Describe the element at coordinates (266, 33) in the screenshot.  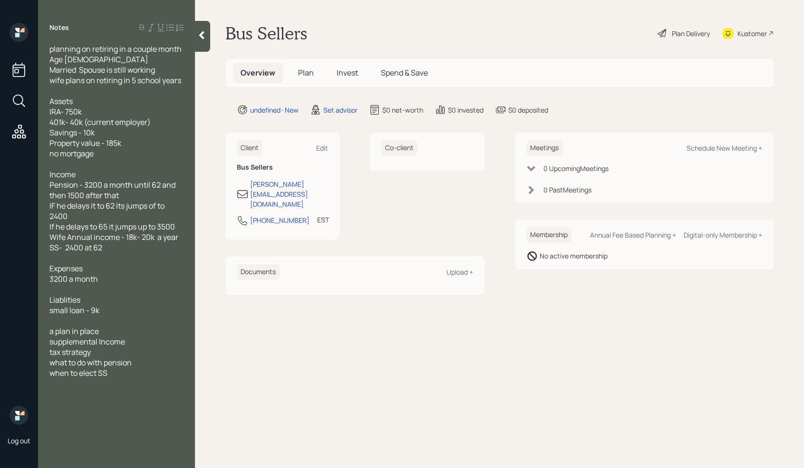
I see `h1: Bus Sellers` at that location.